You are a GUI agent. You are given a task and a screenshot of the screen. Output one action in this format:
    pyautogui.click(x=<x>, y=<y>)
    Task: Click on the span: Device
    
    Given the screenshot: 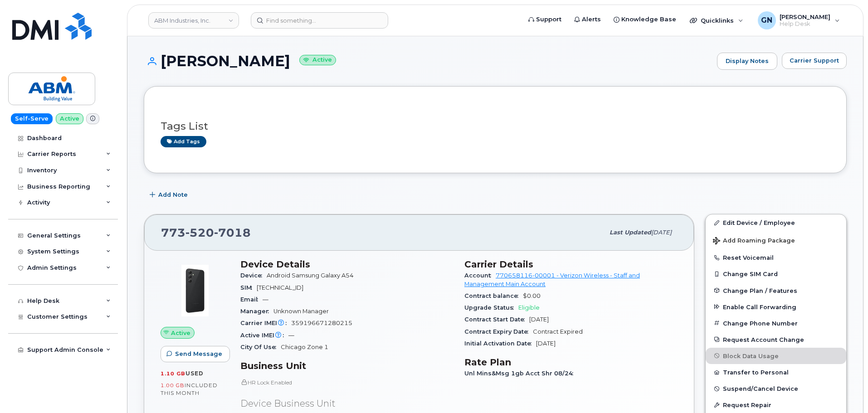 What is the action you would take?
    pyautogui.click(x=253, y=276)
    